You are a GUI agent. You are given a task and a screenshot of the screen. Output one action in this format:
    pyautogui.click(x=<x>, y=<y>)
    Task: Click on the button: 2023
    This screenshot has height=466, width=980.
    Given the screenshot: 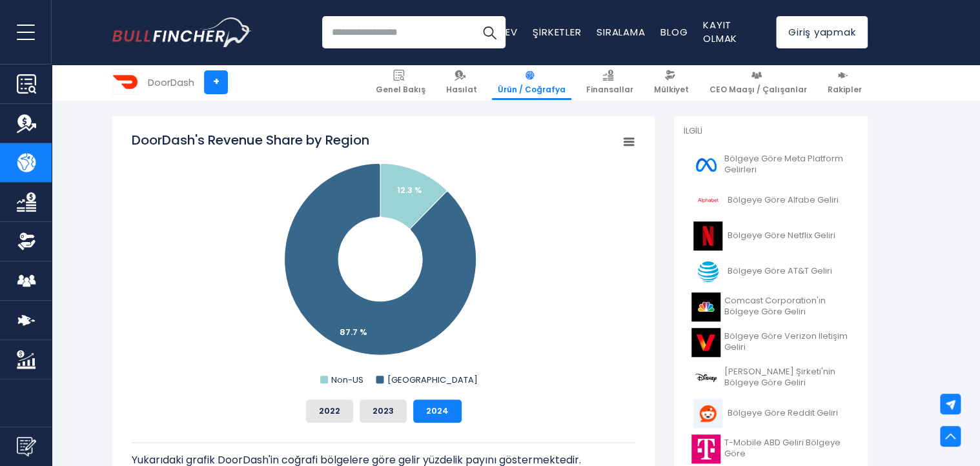 What is the action you would take?
    pyautogui.click(x=383, y=411)
    